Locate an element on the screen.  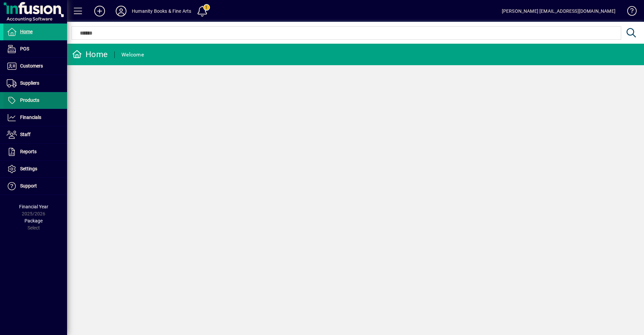
span: Suppliers is located at coordinates (30, 83).